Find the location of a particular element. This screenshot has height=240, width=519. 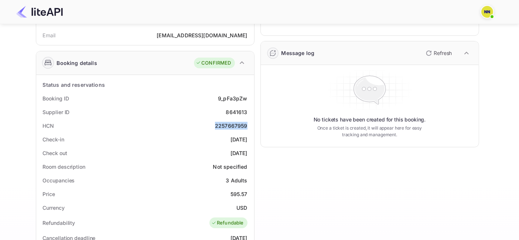

div: Price is located at coordinates (49, 194).